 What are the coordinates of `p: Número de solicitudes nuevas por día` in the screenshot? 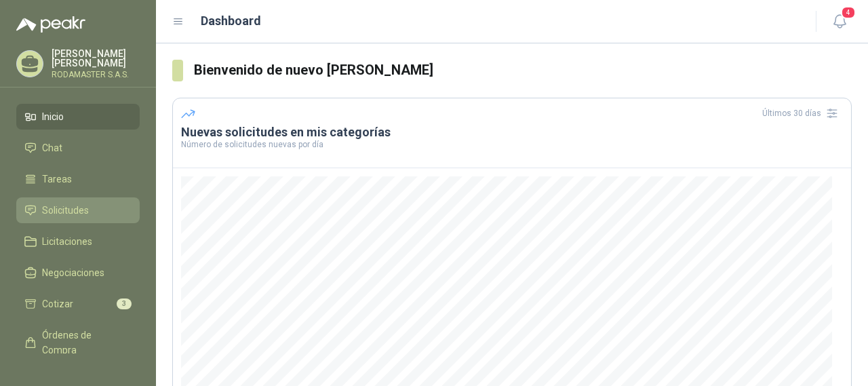 It's located at (512, 144).